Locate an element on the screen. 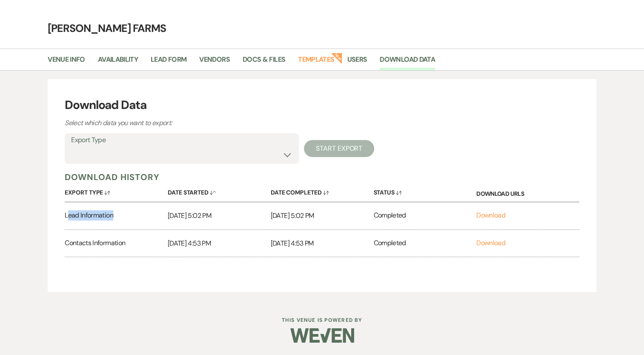  a: Venue Info is located at coordinates (67, 62).